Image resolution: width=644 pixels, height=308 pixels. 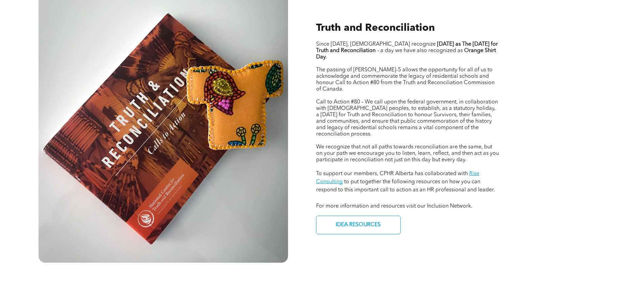 I want to click on span: – a day we have also recognized as, so click(x=420, y=51).